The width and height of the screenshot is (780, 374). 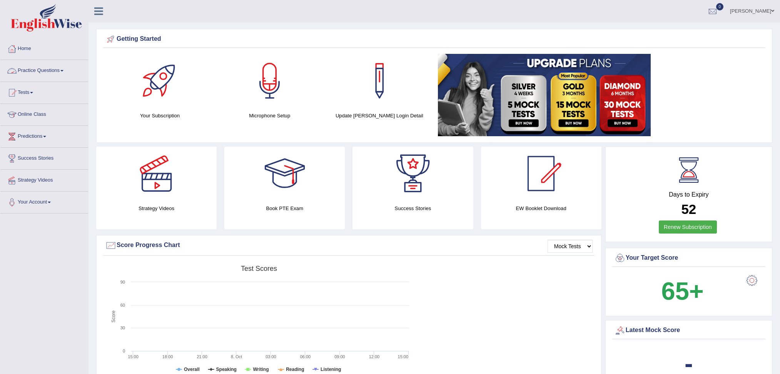 I want to click on text: 03:00, so click(x=271, y=357).